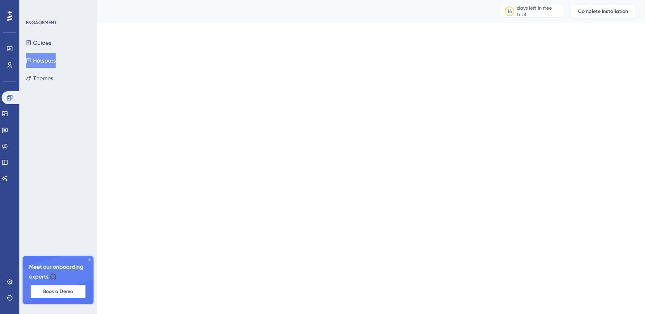  Describe the element at coordinates (41, 23) in the screenshot. I see `div: ENGAGEMENT` at that location.